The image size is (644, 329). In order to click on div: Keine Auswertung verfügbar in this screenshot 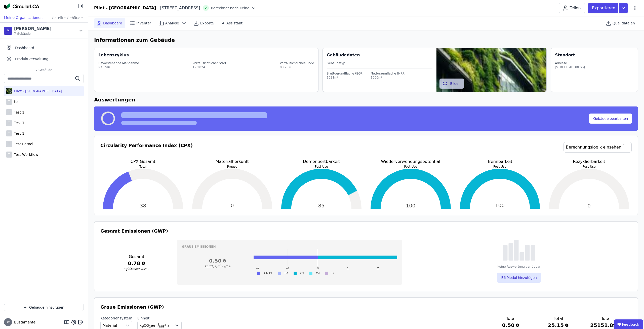, I will do `click(518, 267)`.